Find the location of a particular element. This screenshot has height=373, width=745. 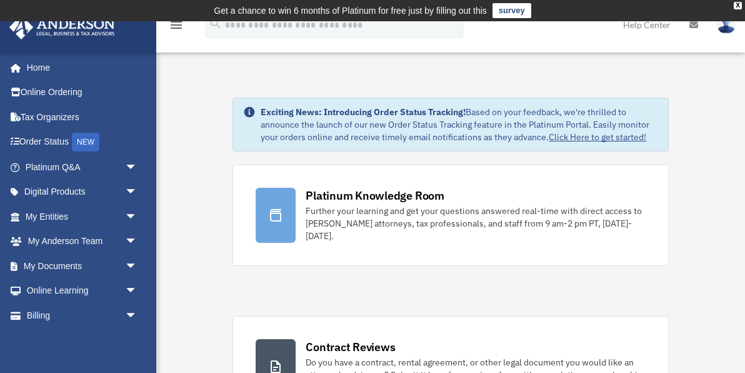

div: Contract Reviews is located at coordinates (350, 346).